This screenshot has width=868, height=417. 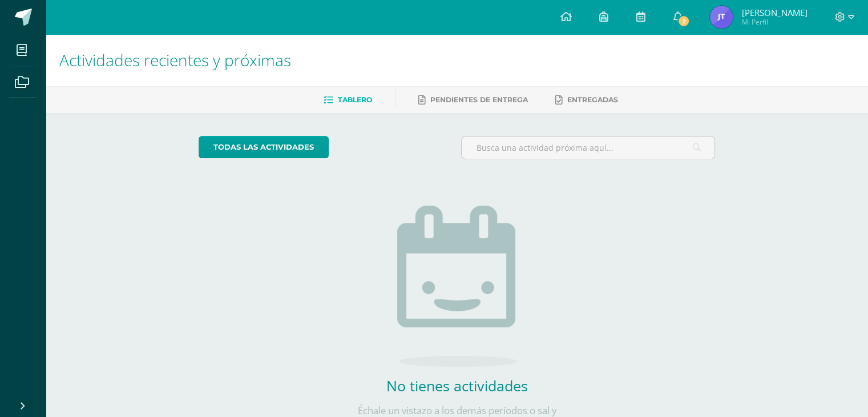 I want to click on span: 2, so click(x=684, y=21).